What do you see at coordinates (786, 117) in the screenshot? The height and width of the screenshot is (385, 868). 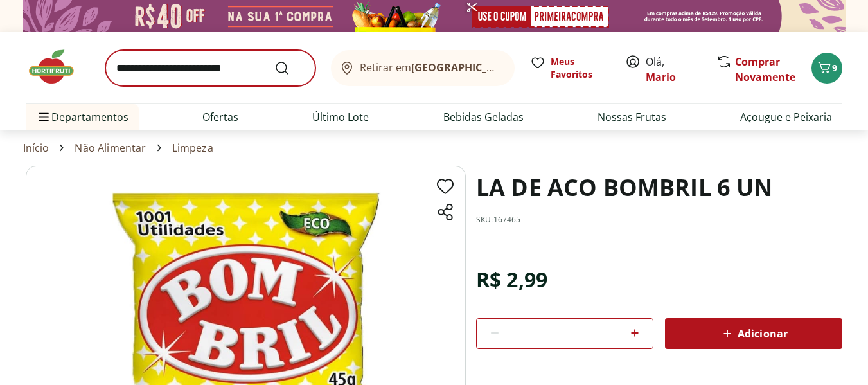 I see `a: Açougue e Peixaria` at bounding box center [786, 117].